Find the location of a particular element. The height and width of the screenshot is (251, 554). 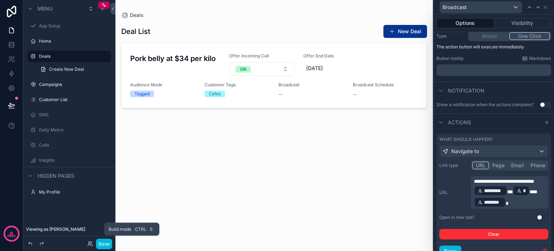

a: Campaigns is located at coordinates (73, 84).